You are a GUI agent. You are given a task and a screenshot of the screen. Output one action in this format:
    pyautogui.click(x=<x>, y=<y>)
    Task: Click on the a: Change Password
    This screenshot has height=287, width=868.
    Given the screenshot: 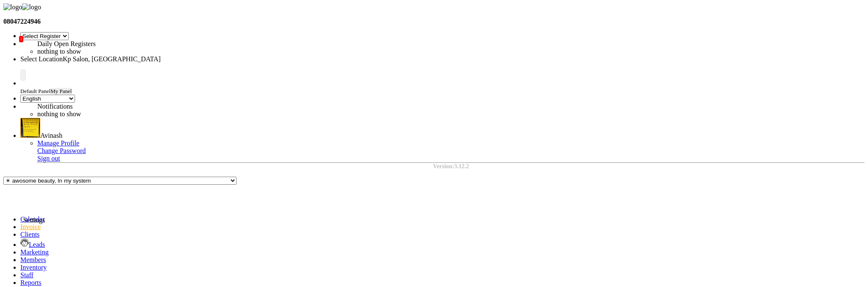 What is the action you would take?
    pyautogui.click(x=62, y=151)
    